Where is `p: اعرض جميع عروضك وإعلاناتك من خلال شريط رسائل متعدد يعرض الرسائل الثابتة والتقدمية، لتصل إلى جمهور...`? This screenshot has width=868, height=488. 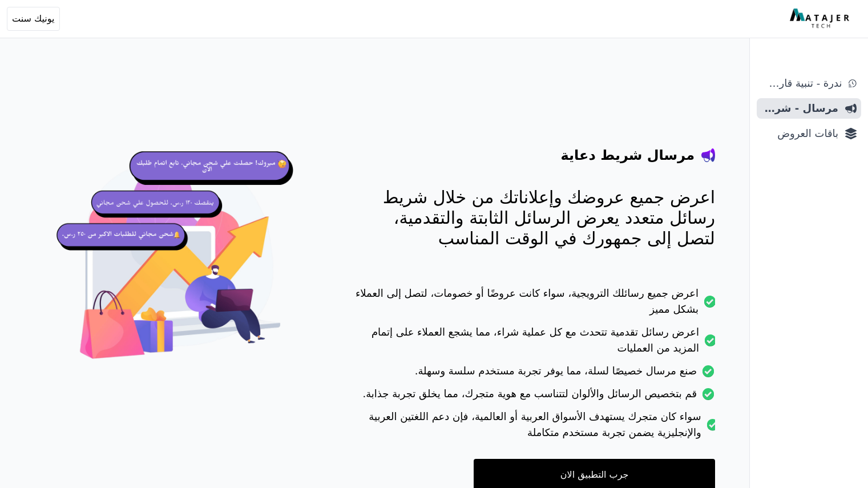
p: اعرض جميع عروضك وإعلاناتك من خلال شريط رسائل متعدد يعرض الرسائل الثابتة والتقدمية، لتصل إلى جمهور... is located at coordinates (534, 218).